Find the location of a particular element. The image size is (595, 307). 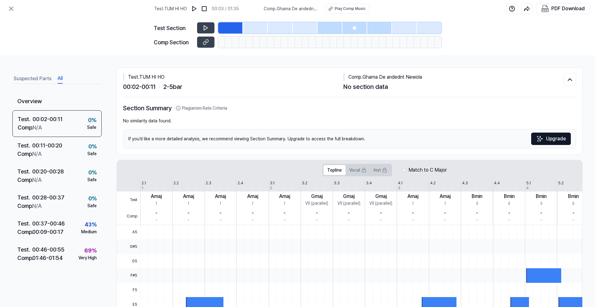

button: Vocal is located at coordinates (358, 170).